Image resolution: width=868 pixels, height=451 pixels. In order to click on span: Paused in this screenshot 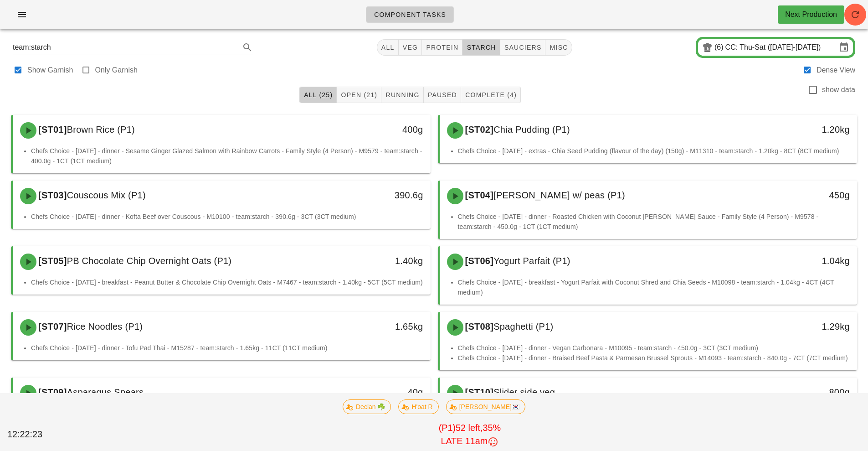, I will do `click(442, 95)`.